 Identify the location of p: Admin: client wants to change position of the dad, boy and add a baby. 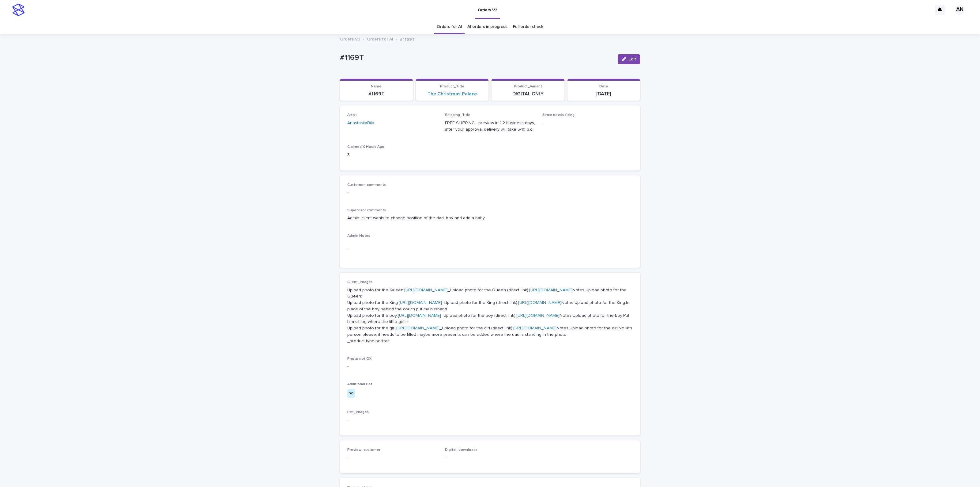
(490, 218).